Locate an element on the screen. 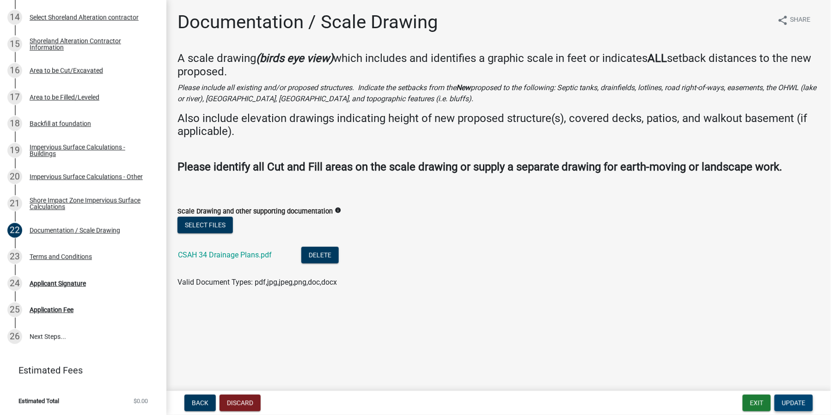  button: shareShare is located at coordinates (794, 20).